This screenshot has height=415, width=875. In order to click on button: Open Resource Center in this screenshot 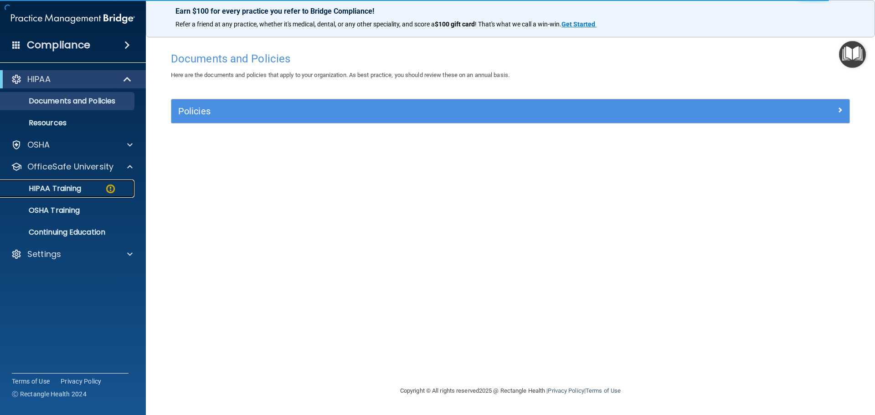, I will do `click(852, 54)`.